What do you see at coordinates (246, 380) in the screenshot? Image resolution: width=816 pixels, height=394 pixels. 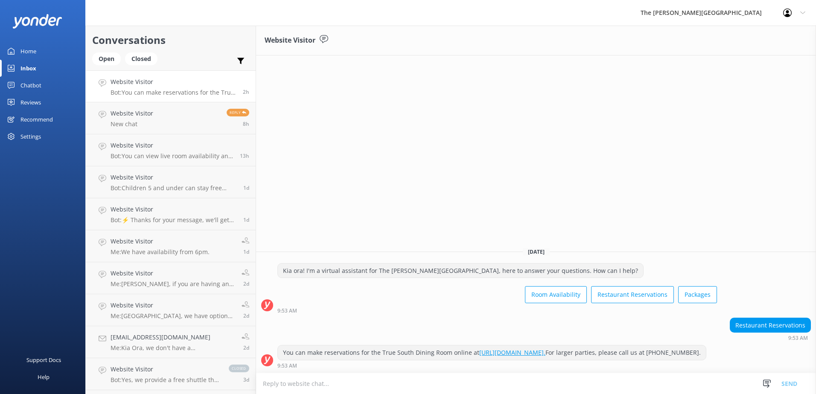 I see `span: 01:19am 08-Aug-2025 (UTC +12:00) Pacific/Auckland` at bounding box center [246, 380].